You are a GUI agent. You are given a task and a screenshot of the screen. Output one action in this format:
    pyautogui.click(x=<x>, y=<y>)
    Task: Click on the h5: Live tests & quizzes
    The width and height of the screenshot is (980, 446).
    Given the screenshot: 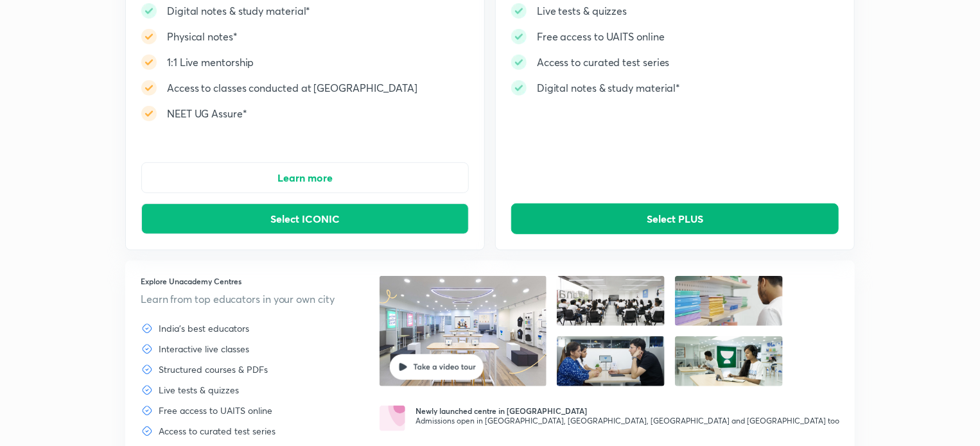 What is the action you would take?
    pyautogui.click(x=582, y=11)
    